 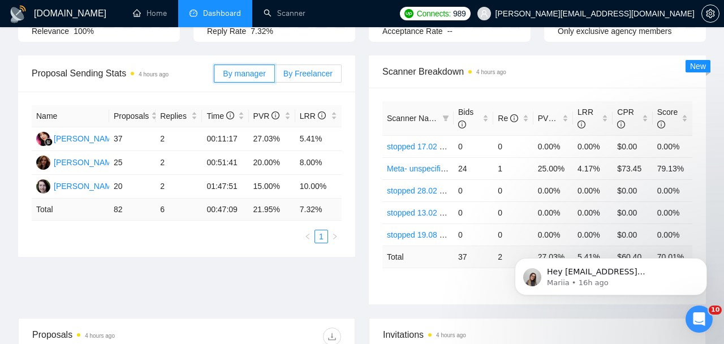 What do you see at coordinates (308, 74) in the screenshot?
I see `span: By Freelancer` at bounding box center [308, 74].